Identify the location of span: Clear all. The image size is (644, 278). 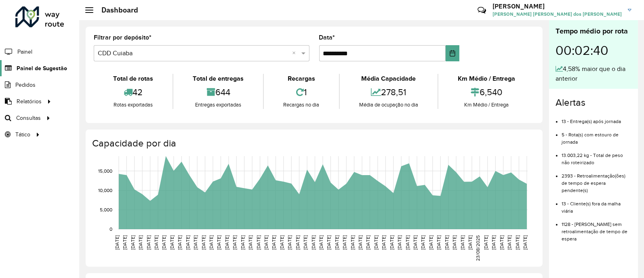
(296, 53).